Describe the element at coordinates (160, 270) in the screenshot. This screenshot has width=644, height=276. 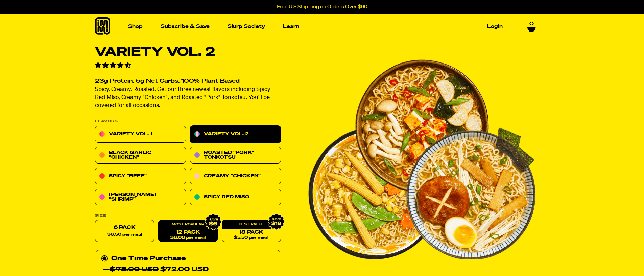
I see `span: $72.00 USD` at that location.